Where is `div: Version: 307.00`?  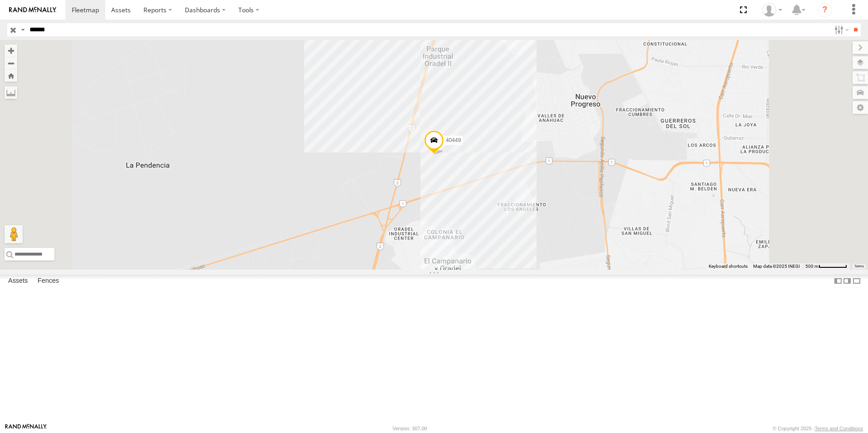 div: Version: 307.00 is located at coordinates (410, 428).